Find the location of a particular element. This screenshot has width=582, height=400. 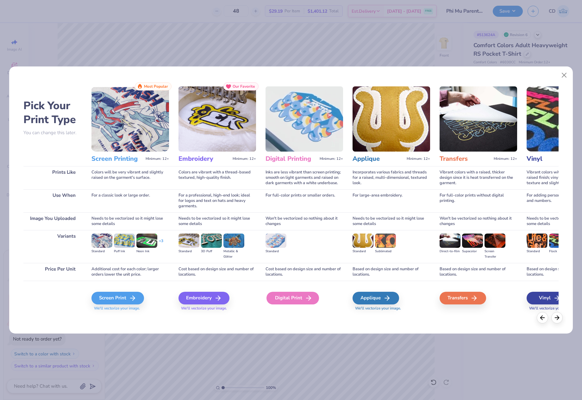

div: + 3 is located at coordinates (161, 244).